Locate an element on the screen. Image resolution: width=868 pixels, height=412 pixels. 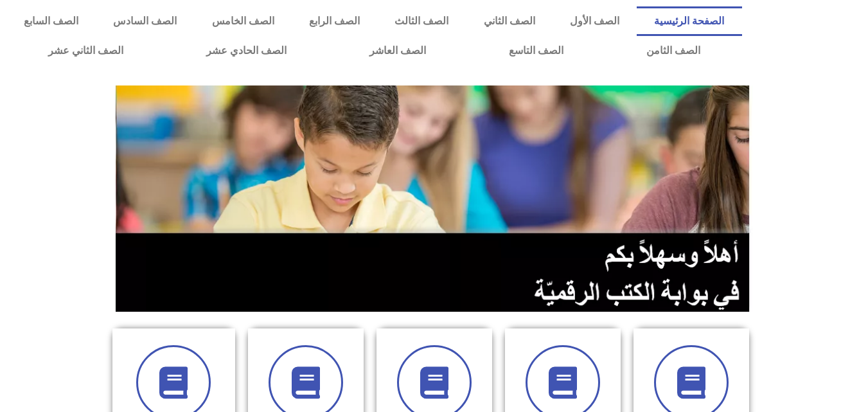
a: الصف الرابع is located at coordinates (334, 21).